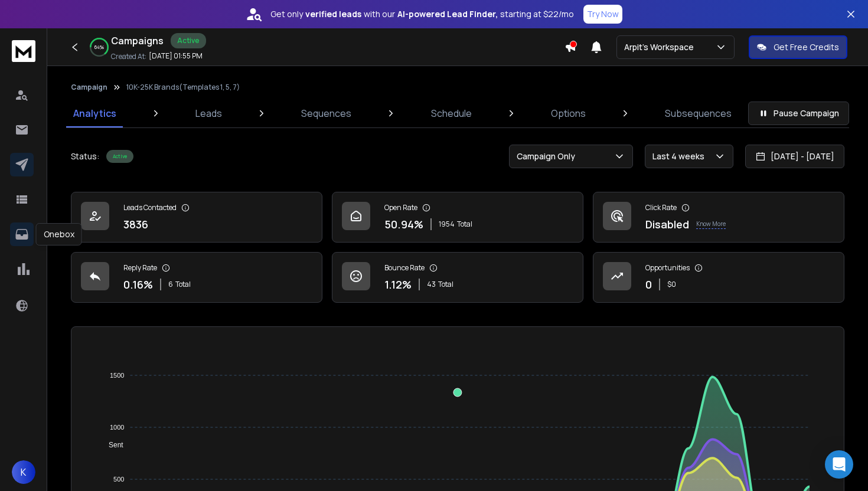  I want to click on span: K, so click(24, 472).